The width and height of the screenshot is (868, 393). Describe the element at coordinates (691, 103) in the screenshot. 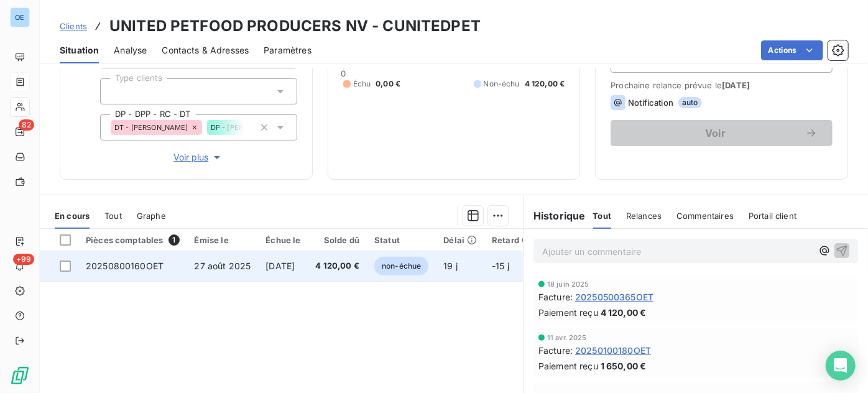

I see `span: auto` at that location.